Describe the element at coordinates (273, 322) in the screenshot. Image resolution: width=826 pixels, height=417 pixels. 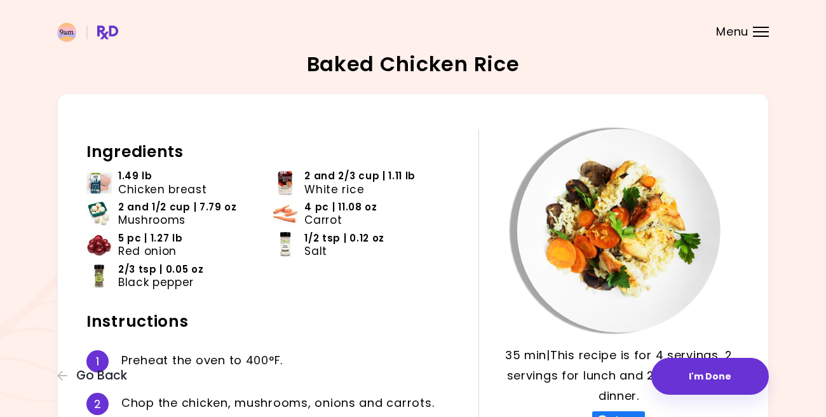
I see `h2: Instructions` at that location.